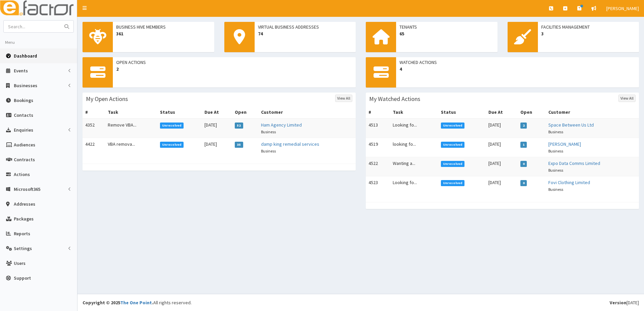  What do you see at coordinates (378, 186) in the screenshot?
I see `td: 4523` at bounding box center [378, 186].